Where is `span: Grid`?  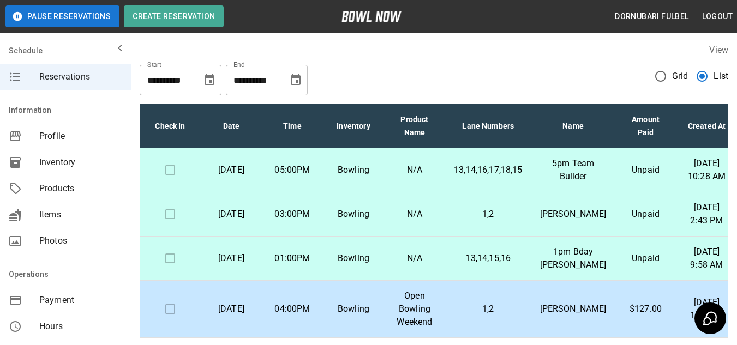
span: Grid is located at coordinates (680, 76).